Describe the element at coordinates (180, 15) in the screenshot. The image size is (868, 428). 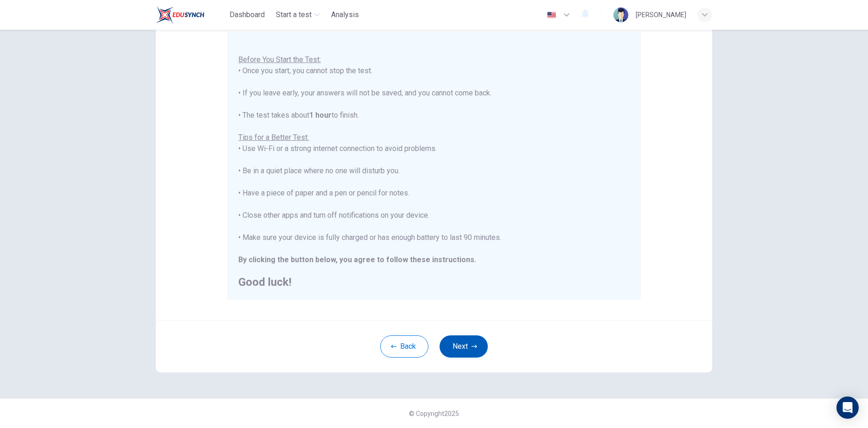
I see `img: EduSynch logo` at that location.